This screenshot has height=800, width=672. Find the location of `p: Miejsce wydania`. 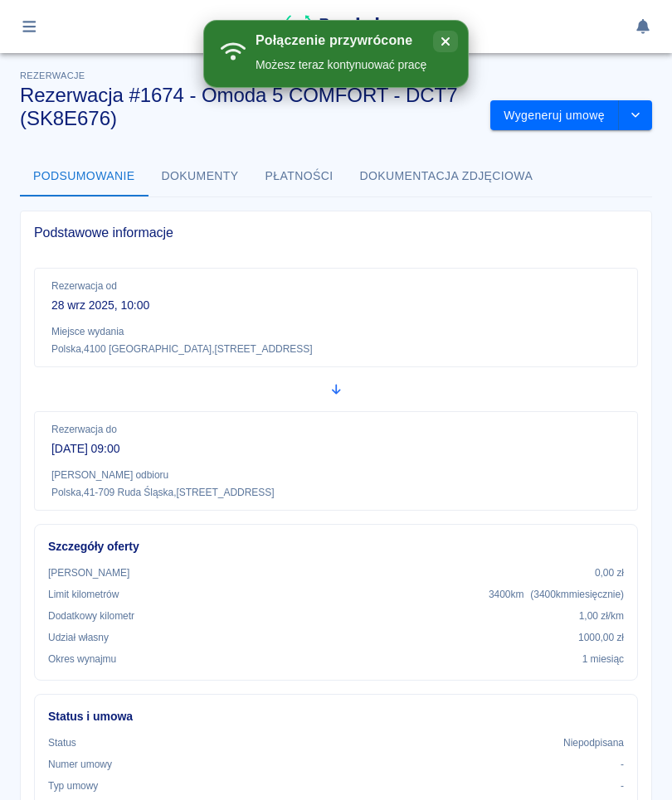

p: Miejsce wydania is located at coordinates (336, 331).